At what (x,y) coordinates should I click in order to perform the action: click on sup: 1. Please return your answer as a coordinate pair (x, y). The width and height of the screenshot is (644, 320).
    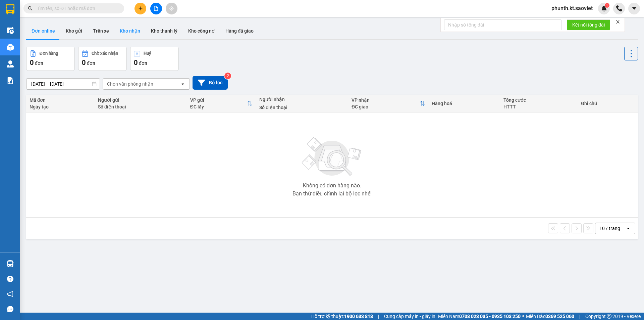
    Looking at the image, I should click on (607, 6).